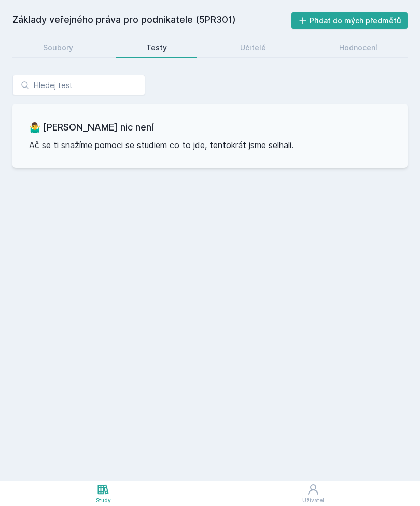  Describe the element at coordinates (58, 47) in the screenshot. I see `a: Soubory` at that location.